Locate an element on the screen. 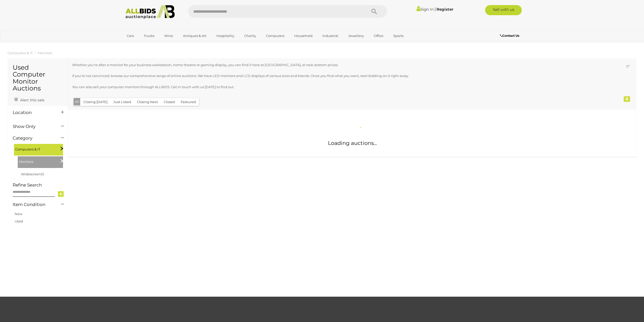  a: Household is located at coordinates (304, 36).